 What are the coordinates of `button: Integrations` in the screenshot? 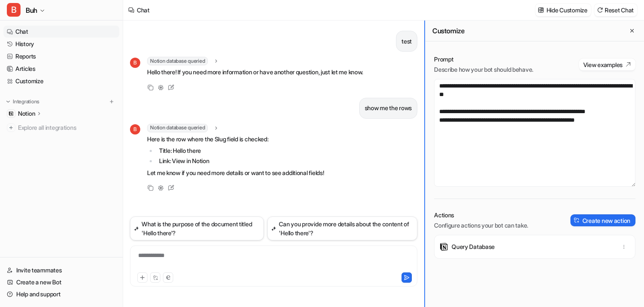 It's located at (23, 102).